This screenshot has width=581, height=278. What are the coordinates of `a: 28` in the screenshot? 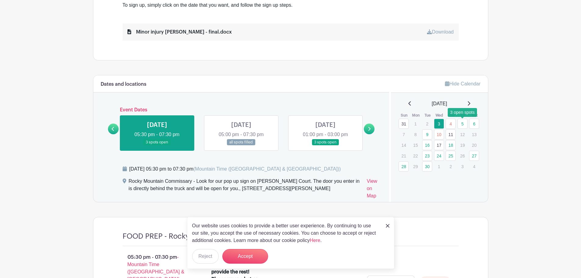 It's located at (404, 166).